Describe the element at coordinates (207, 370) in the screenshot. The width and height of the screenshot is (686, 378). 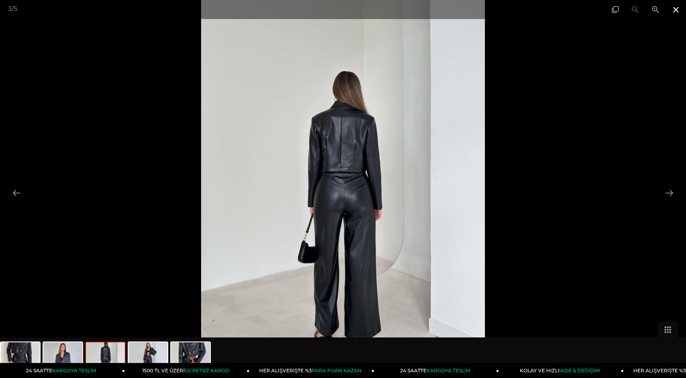
I see `span: ÜCRETSİZ KARGO` at that location.